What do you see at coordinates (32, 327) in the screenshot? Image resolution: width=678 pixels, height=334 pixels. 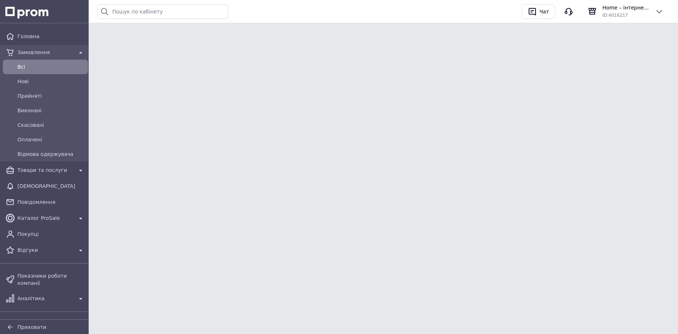 I see `span: Приховати` at bounding box center [32, 327].